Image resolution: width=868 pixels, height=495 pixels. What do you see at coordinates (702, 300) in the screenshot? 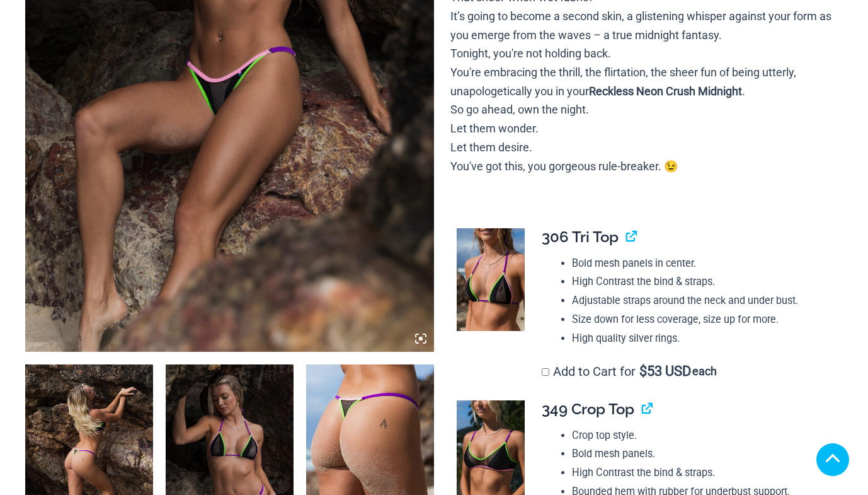
I see `li: Adjustable straps around the neck and under bust.` at bounding box center [702, 300].